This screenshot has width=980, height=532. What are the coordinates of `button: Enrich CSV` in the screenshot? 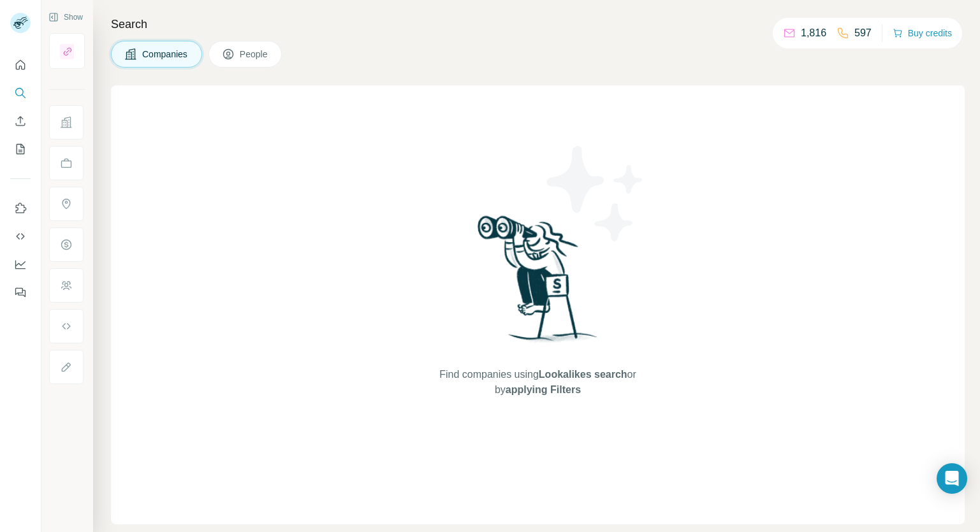 It's located at (20, 121).